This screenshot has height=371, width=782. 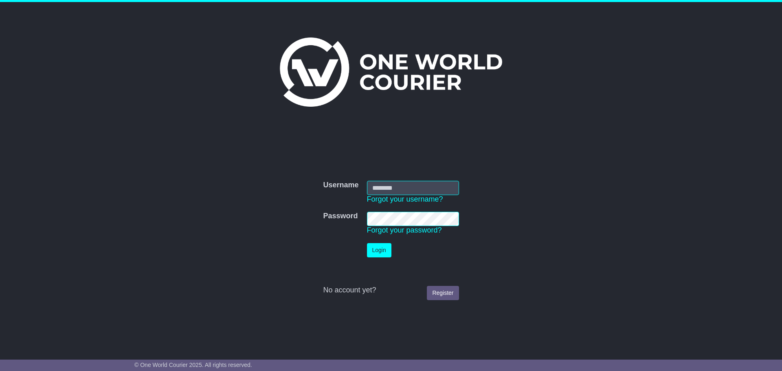 What do you see at coordinates (340, 185) in the screenshot?
I see `label: Username` at bounding box center [340, 185].